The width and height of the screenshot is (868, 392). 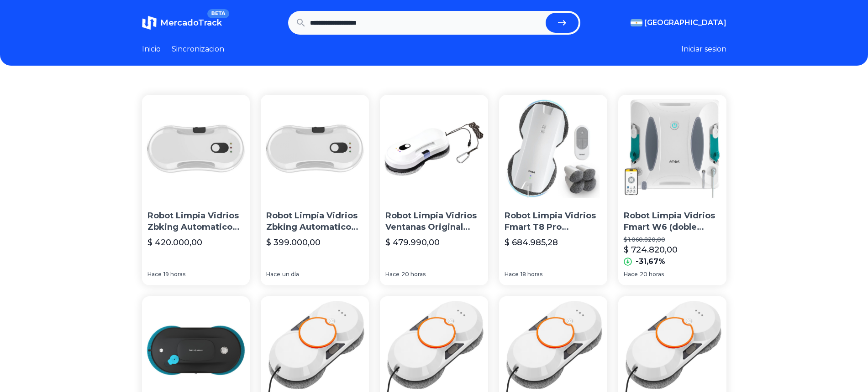 I want to click on a: Robot Limpia Vidrios Fmart T8 Pro (3800pa; App; Microfibra)Robot Limpia Vidrios Fmart T8 Pro (380..., so click(x=553, y=190).